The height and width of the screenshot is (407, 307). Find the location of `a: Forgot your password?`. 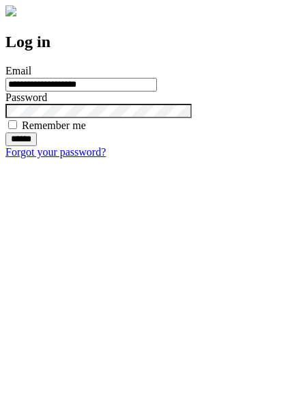

a: Forgot your password? is located at coordinates (55, 151).